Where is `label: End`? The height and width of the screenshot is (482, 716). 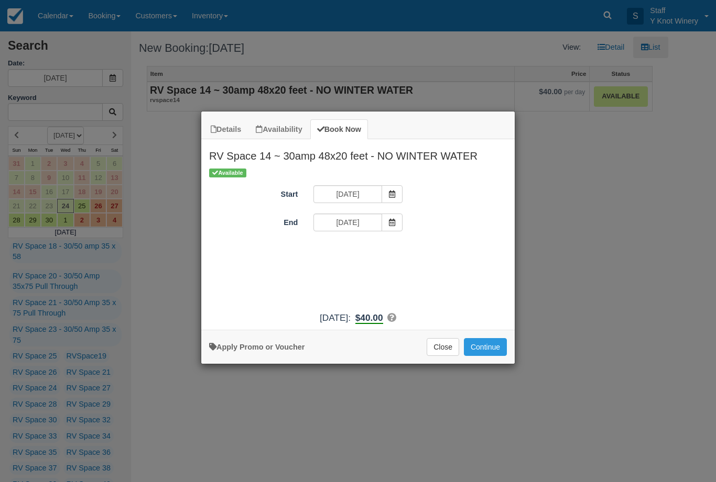
label: End is located at coordinates (253, 221).